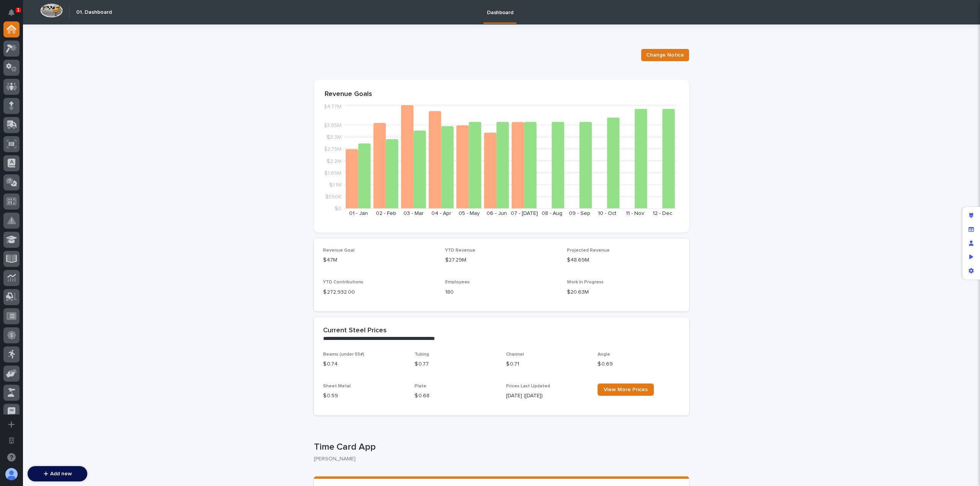  I want to click on span: Revenue Goal, so click(339, 250).